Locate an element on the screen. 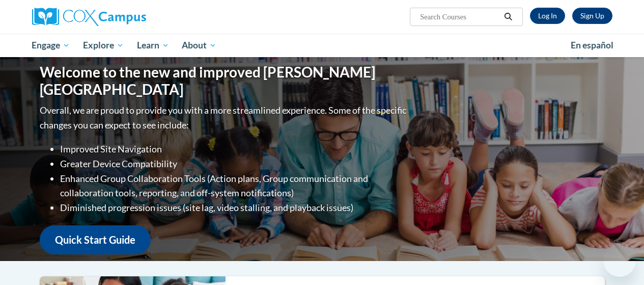 The height and width of the screenshot is (285, 644). span: Explore is located at coordinates (104, 45).